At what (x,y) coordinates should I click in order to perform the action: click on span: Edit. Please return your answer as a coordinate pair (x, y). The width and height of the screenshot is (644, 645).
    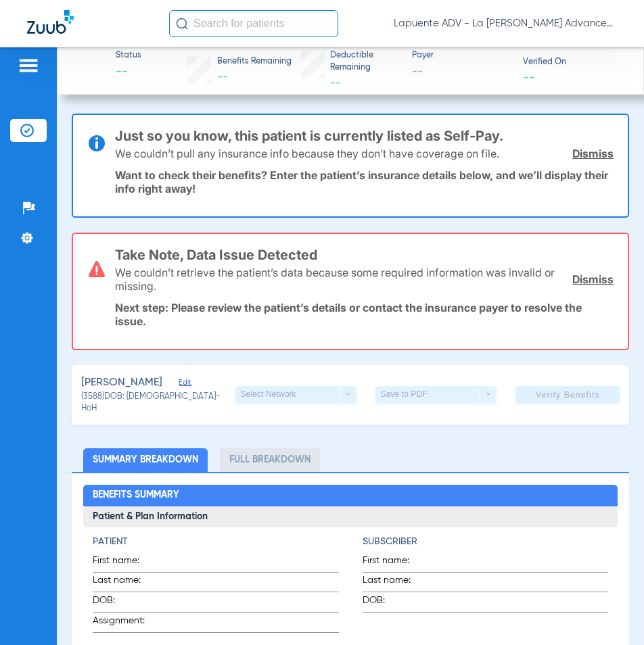
    Looking at the image, I should click on (185, 384).